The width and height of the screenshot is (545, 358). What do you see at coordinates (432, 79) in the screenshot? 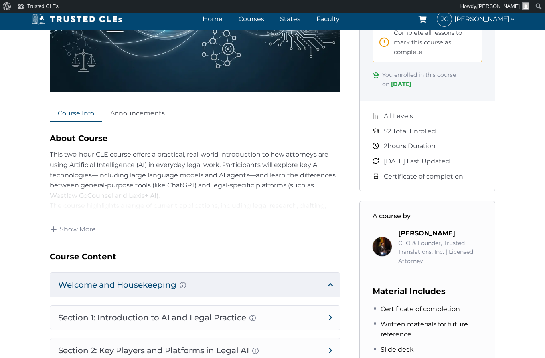
I see `span: You enrolled in this course on` at bounding box center [432, 79].